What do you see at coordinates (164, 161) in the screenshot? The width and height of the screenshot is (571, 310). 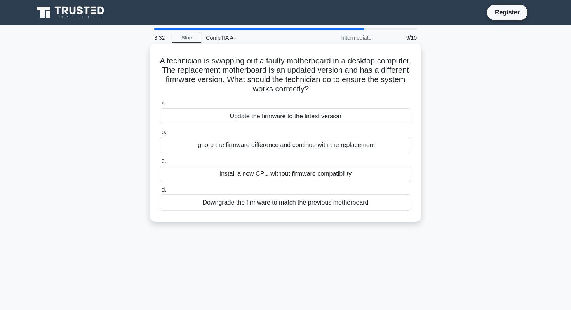 I see `span: c.` at bounding box center [164, 161].